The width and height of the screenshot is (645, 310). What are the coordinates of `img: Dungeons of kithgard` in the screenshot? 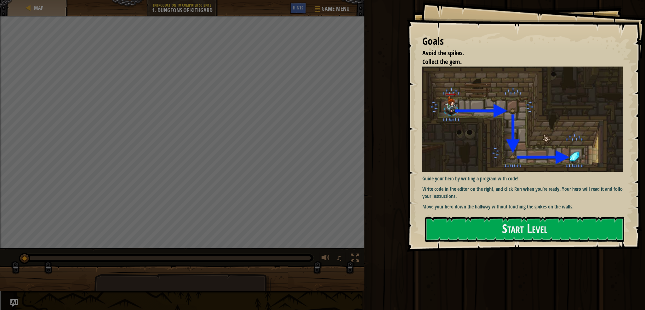 It's located at (525, 119).